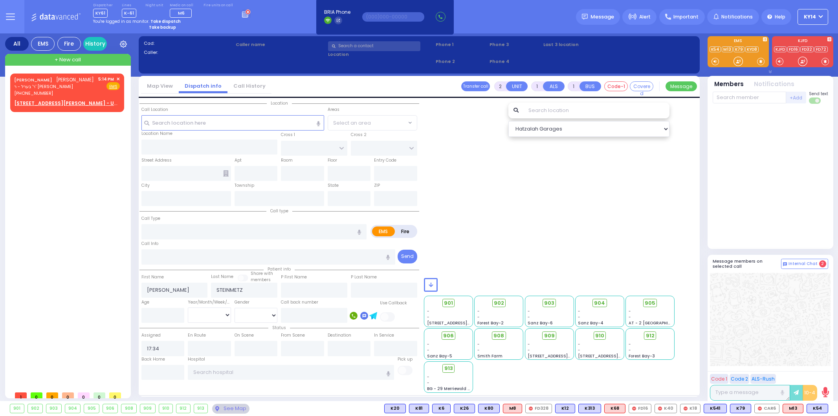 This screenshot has height=416, width=838. I want to click on label: From Scene, so click(293, 335).